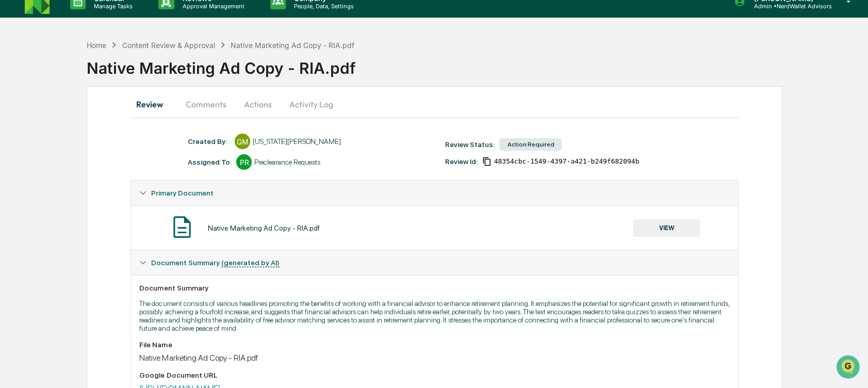 The image size is (868, 388). Describe the element at coordinates (310, 104) in the screenshot. I see `button: Activity Log` at that location.